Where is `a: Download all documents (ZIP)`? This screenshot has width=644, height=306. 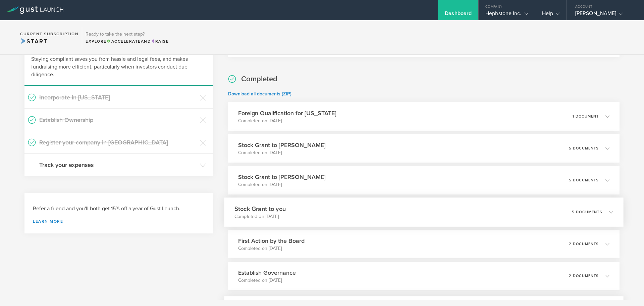
a: Download all documents (ZIP) is located at coordinates (260, 94).